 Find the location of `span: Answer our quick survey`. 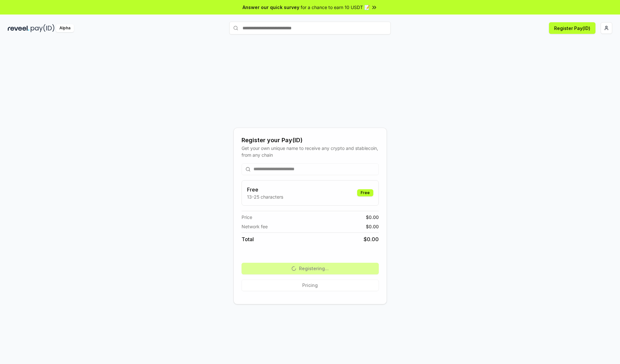

span: Answer our quick survey is located at coordinates (271, 7).